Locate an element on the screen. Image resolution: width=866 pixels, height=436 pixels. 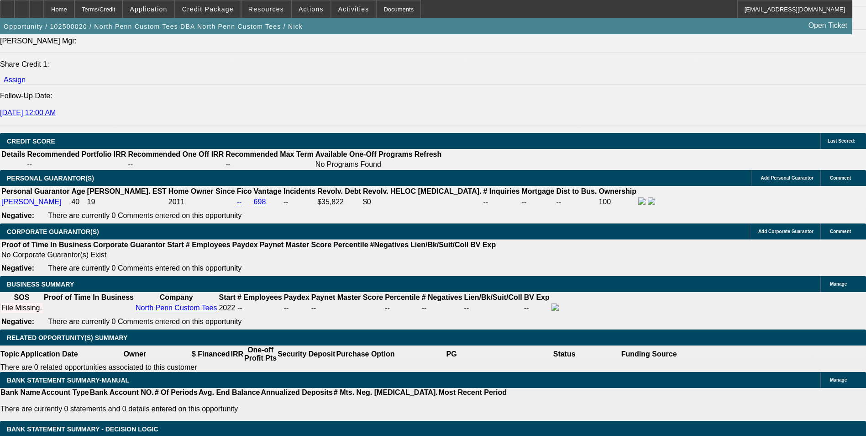
th: Refresh is located at coordinates (428, 154).